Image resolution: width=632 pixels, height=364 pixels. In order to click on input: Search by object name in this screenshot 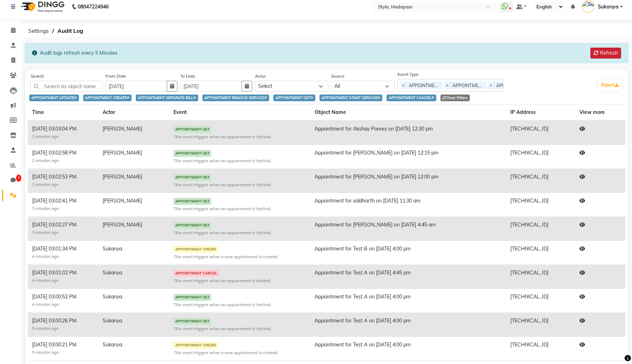, I will do `click(67, 86)`.